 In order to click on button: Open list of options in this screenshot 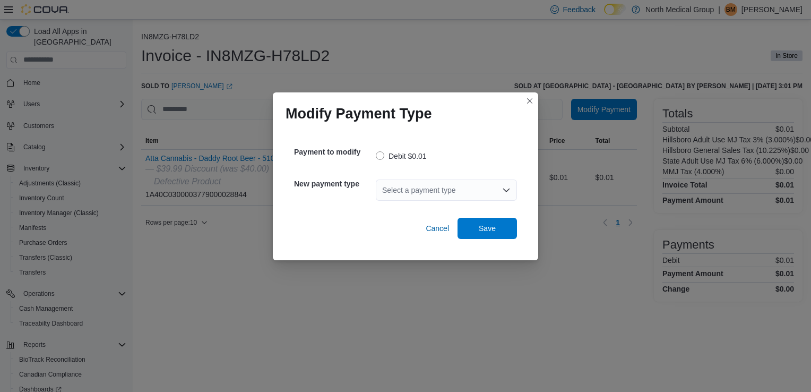, I will do `click(506, 190)`.